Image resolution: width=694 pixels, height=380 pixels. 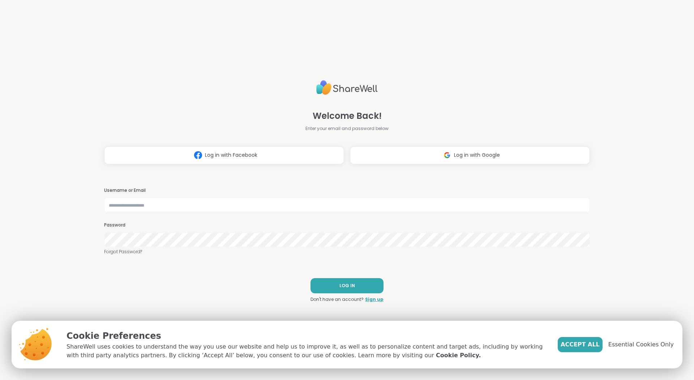 What do you see at coordinates (477, 155) in the screenshot?
I see `span: Log in with Google` at bounding box center [477, 155].